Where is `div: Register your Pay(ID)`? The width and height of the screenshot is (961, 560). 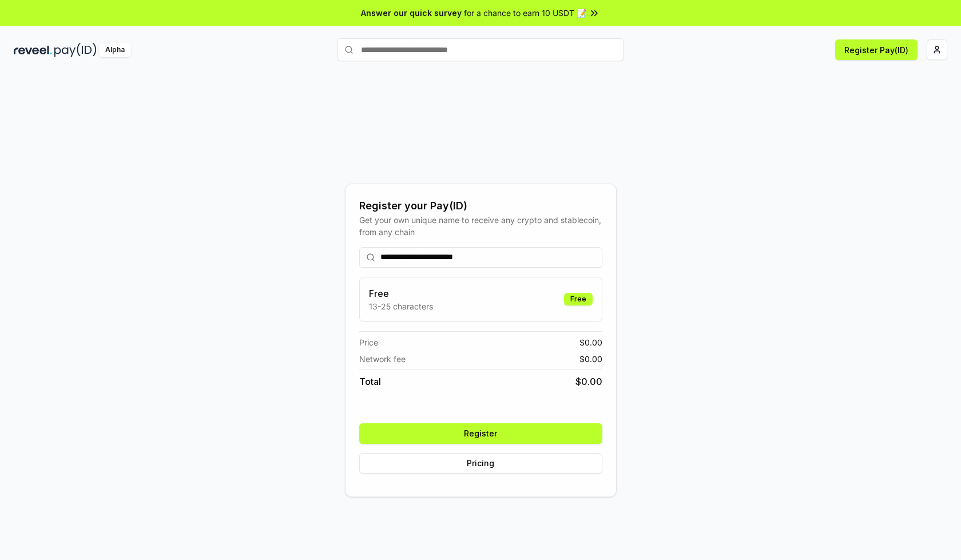 div: Register your Pay(ID) is located at coordinates (480, 206).